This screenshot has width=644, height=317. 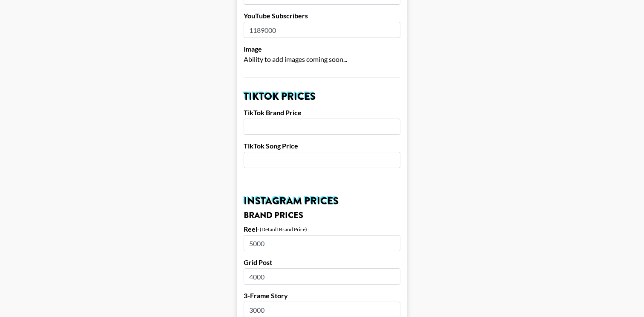 What do you see at coordinates (282, 229) in the screenshot?
I see `div: - (Default Brand Price)` at bounding box center [282, 229].